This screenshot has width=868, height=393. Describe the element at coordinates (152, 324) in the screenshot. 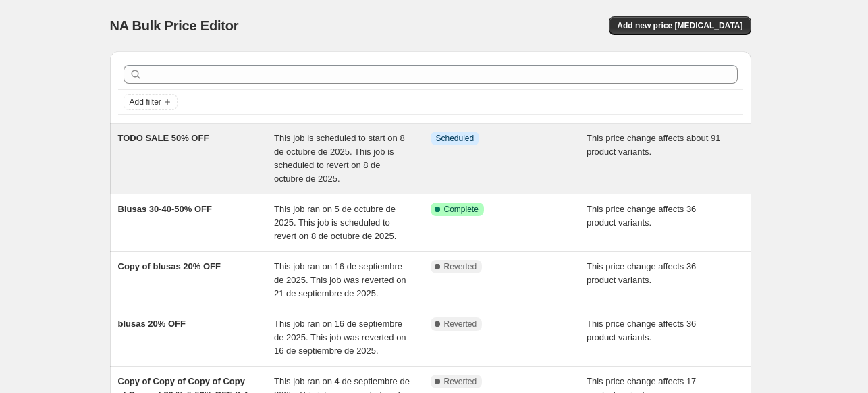

I see `span: blusas 20% OFF` at that location.